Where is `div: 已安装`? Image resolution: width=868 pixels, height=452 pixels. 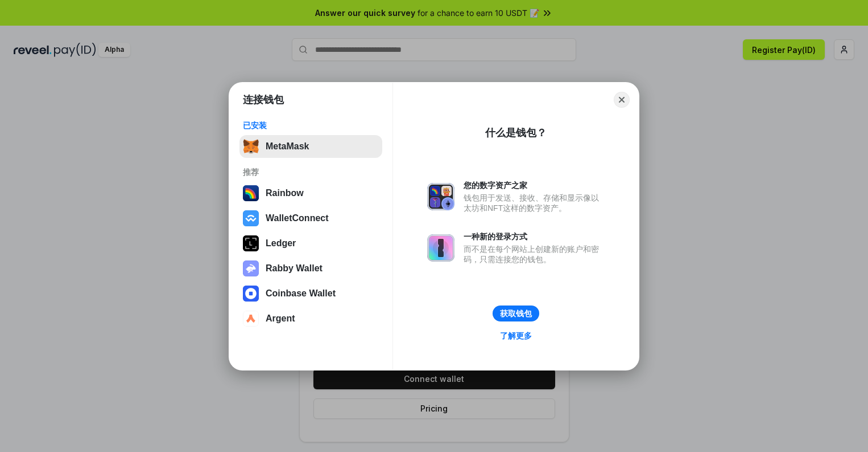 div: 已安装 is located at coordinates (311, 125).